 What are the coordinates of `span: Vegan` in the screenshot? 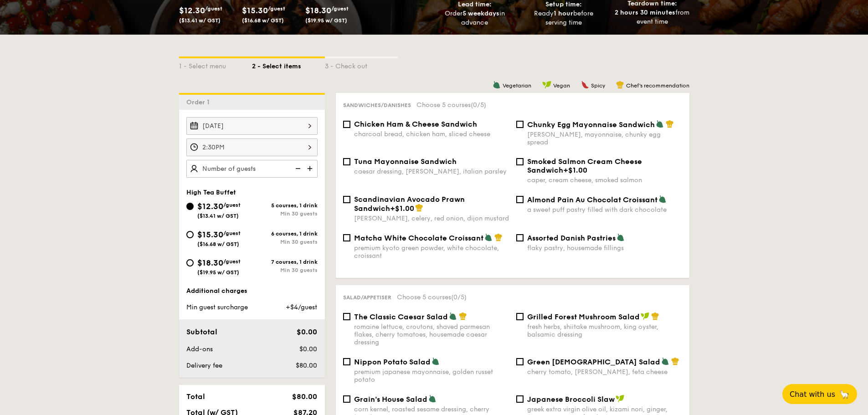 It's located at (562, 86).